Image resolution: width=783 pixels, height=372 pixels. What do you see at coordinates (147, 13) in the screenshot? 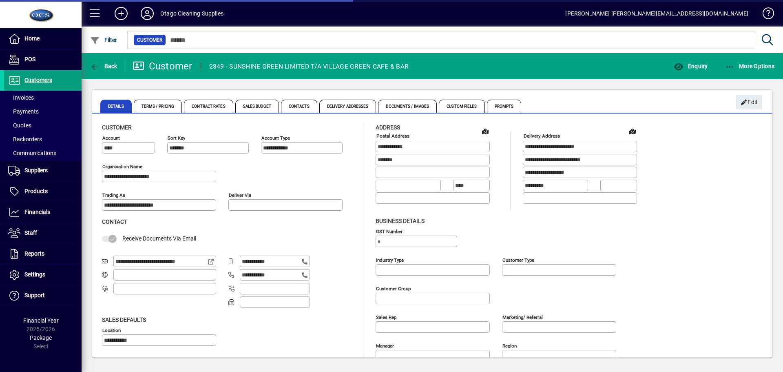
I see `button: Profile` at bounding box center [147, 13].